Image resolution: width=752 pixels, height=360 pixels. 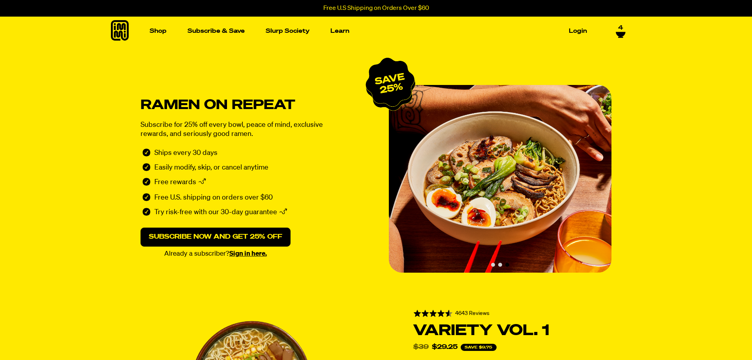 I want to click on nav: Main navigation, so click(x=368, y=31).